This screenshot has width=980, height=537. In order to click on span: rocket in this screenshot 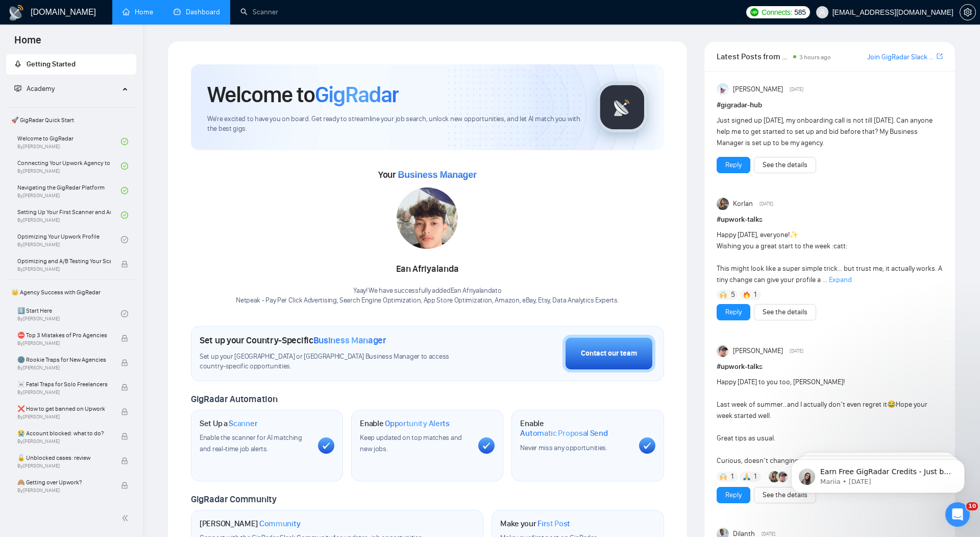, I will do `click(18, 63)`.